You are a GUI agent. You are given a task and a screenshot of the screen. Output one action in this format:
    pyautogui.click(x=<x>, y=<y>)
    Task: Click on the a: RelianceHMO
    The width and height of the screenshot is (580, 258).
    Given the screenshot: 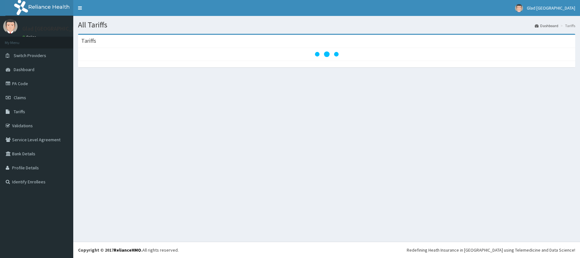 What is the action you would take?
    pyautogui.click(x=127, y=250)
    